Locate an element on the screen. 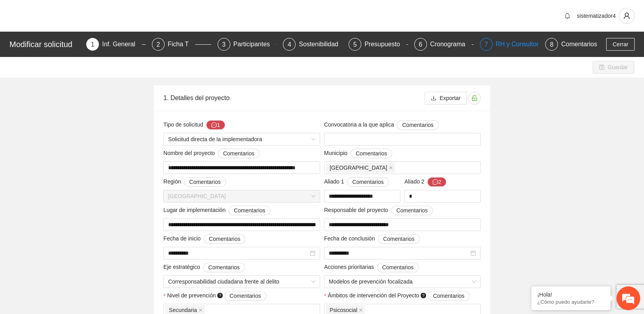 The width and height of the screenshot is (644, 314). div: RH y Consultores is located at coordinates (523, 44).